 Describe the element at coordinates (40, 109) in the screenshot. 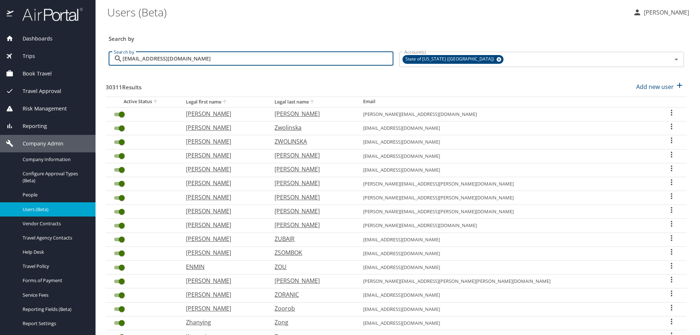

I see `span: Risk Management` at that location.